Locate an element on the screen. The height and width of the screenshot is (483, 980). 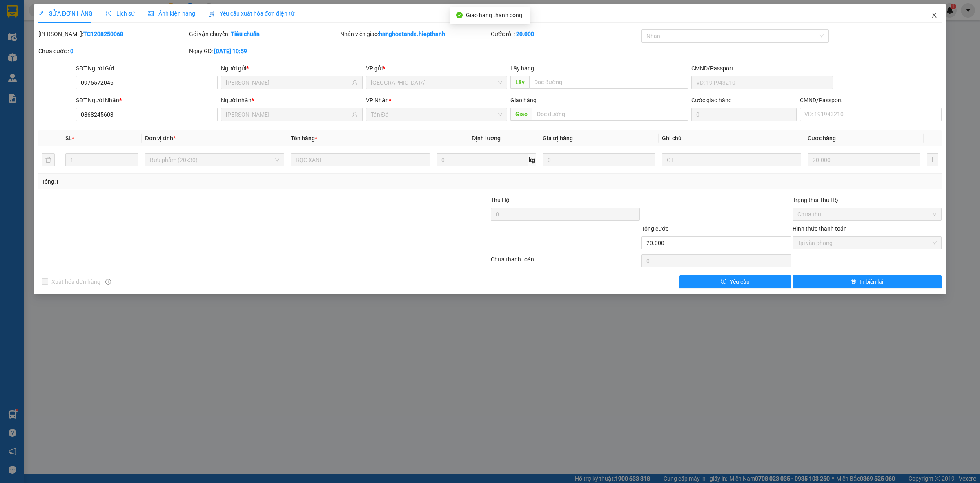
span: VP Nhận is located at coordinates (378, 100).